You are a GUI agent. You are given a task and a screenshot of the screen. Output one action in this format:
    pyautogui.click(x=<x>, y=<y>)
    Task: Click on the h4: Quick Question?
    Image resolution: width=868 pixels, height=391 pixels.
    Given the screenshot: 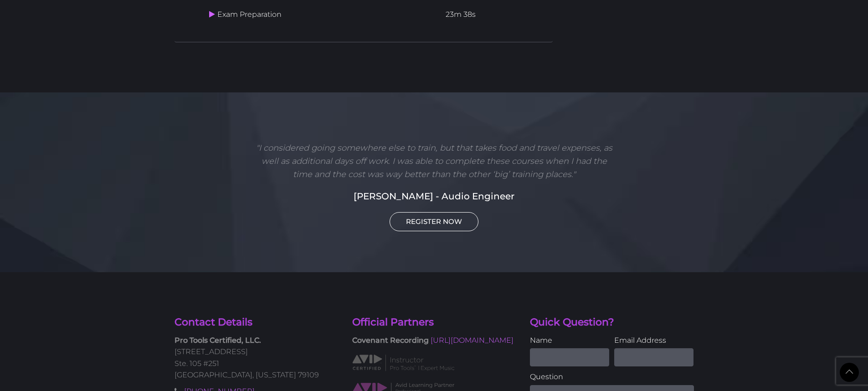 What is the action you would take?
    pyautogui.click(x=612, y=323)
    